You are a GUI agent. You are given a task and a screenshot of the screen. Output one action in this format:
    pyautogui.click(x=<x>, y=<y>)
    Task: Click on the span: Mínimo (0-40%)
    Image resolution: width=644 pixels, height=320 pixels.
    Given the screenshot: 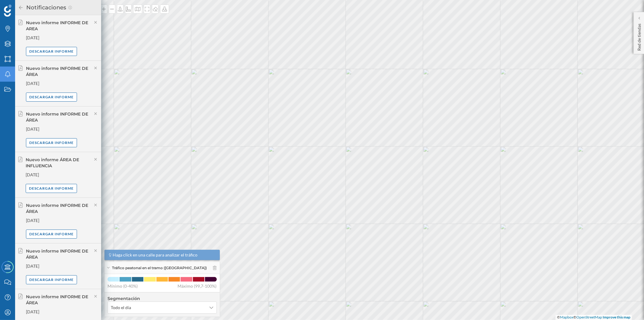 What is the action you would take?
    pyautogui.click(x=123, y=286)
    